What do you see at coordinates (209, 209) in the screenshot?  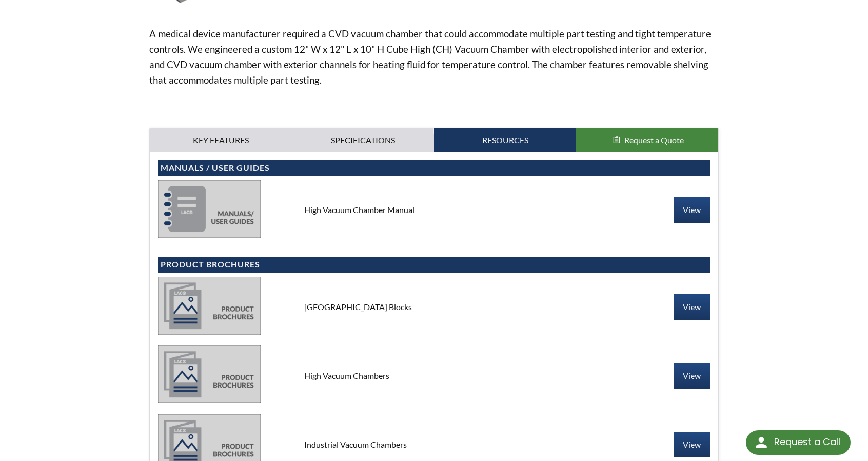 I see `img: manuals-58eb83dcffeb6bffe51ad23c0c0dc674bfe46cf1c3d14eaecd86c55f24363f1d.jpg` at bounding box center [209, 209].